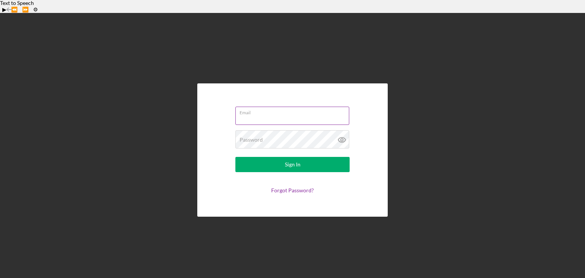  Describe the element at coordinates (293, 190) in the screenshot. I see `a: Forgot Password?` at that location.